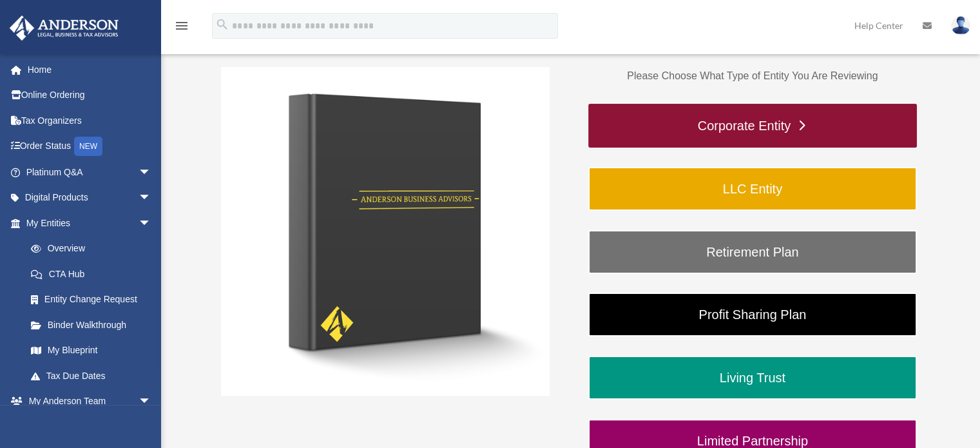 The width and height of the screenshot is (980, 448). Describe the element at coordinates (182, 28) in the screenshot. I see `a: menu` at that location.